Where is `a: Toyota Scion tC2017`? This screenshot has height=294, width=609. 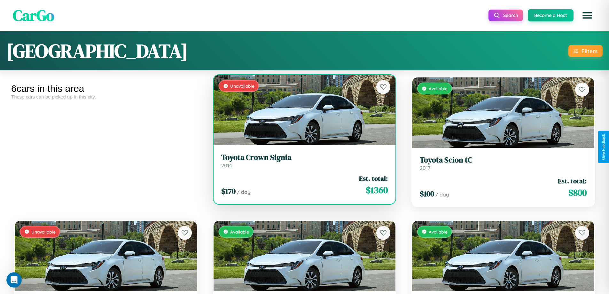 a: Toyota Scion tC2017 is located at coordinates (503, 163).